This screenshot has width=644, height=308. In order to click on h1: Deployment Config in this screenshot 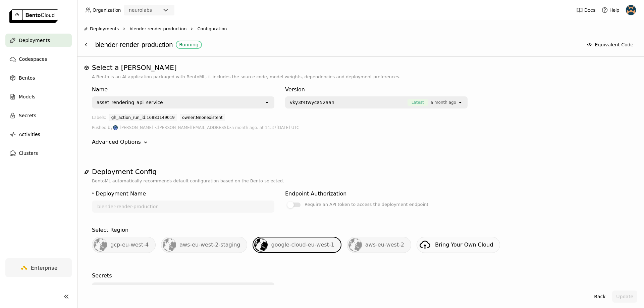, I will do `click(361, 172)`.